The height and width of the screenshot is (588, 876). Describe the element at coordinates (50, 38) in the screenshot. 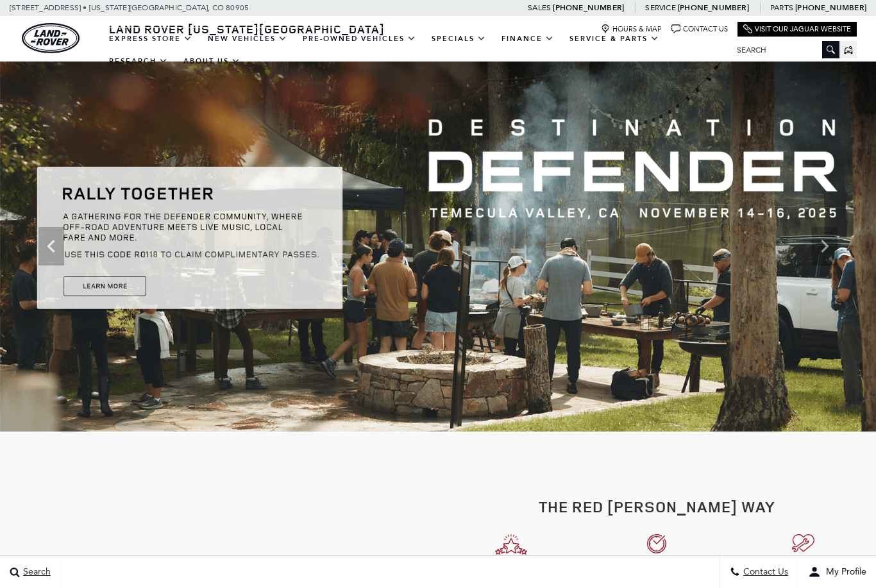

I see `img: Land Rover` at that location.